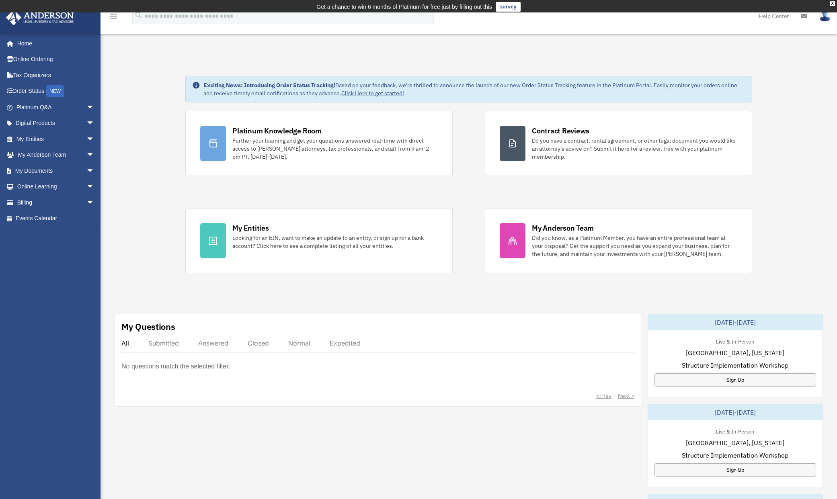  I want to click on a: Home, so click(54, 43).